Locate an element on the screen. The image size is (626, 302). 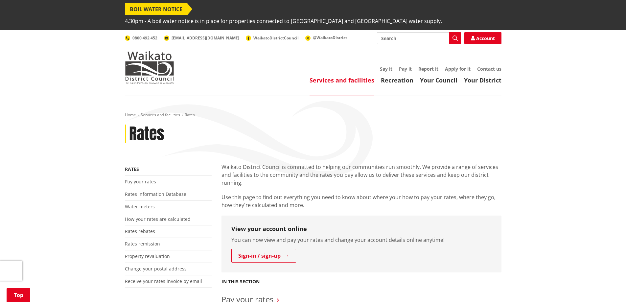
a: Apply for it is located at coordinates (458, 69).